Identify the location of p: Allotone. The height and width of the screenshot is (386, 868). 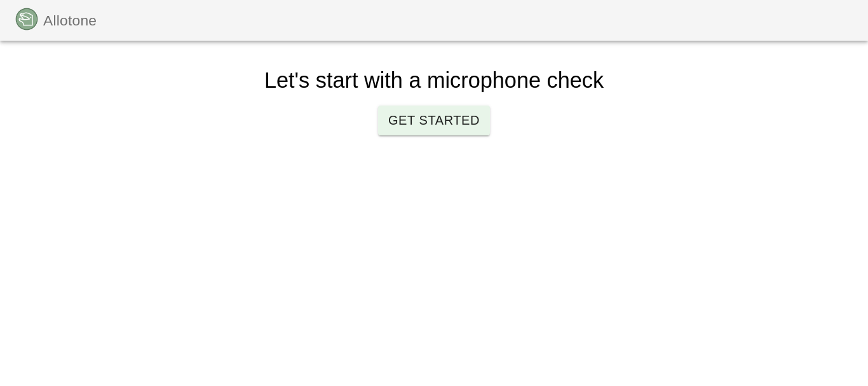
(70, 20).